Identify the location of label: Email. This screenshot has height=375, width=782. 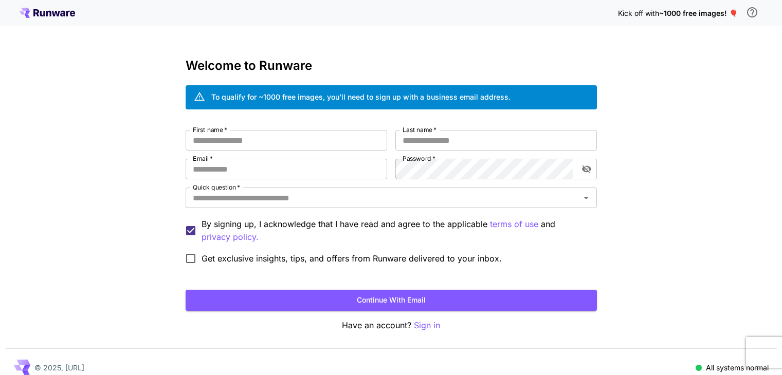
(203, 158).